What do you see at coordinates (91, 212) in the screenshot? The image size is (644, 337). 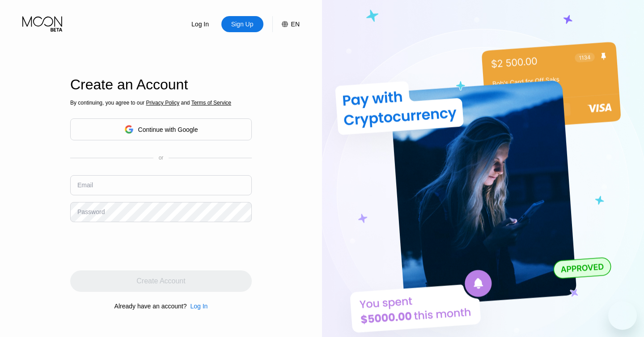 I see `div: Password` at bounding box center [91, 212].